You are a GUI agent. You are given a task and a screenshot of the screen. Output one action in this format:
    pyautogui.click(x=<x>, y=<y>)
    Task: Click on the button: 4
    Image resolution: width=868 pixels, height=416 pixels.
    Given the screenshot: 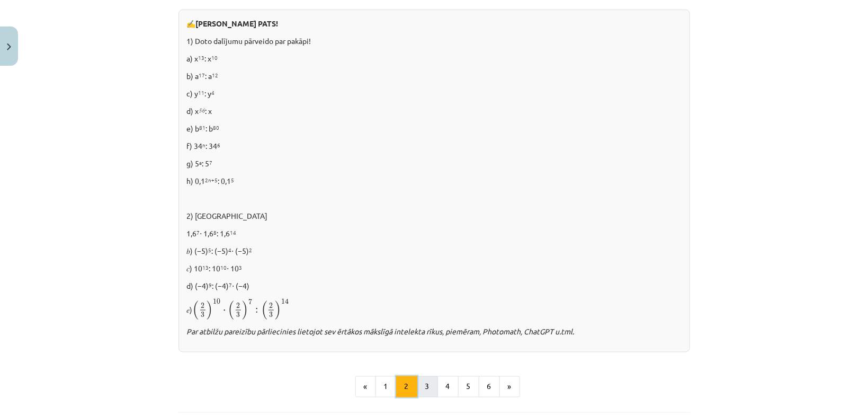 What is the action you would take?
    pyautogui.click(x=448, y=387)
    